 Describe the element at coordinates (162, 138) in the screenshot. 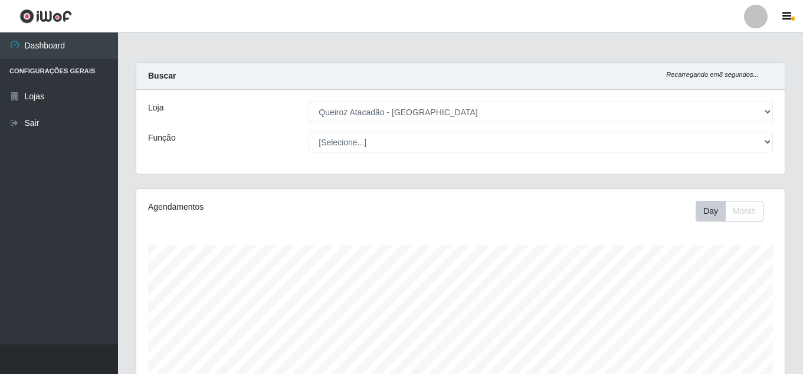

I see `label: Função` at that location.